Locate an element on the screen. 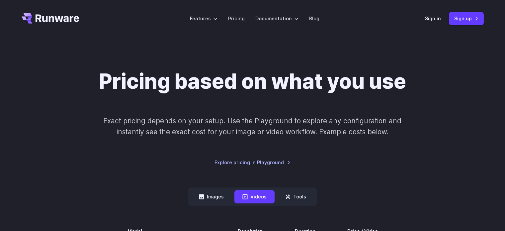 The width and height of the screenshot is (505, 231). button: Tools is located at coordinates (296, 196).